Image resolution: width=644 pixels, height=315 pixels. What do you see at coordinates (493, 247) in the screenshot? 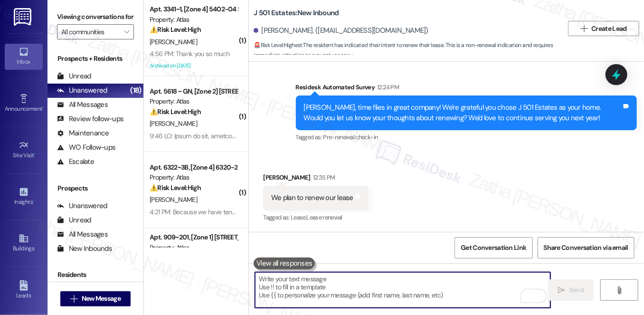
I see `span: Get Conversation Link` at bounding box center [493, 247].